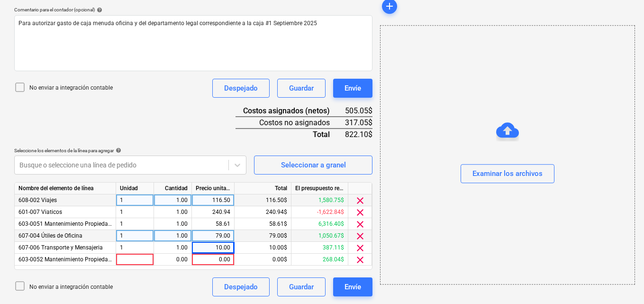 The width and height of the screenshot is (644, 304). Describe the element at coordinates (213, 223) in the screenshot. I see `div: 58.61` at that location.